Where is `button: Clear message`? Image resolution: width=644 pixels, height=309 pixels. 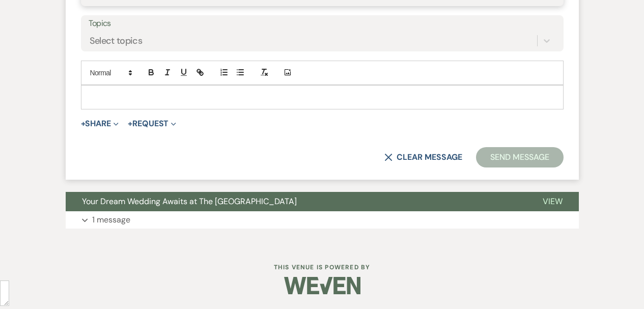 button: Clear message is located at coordinates (423, 157).